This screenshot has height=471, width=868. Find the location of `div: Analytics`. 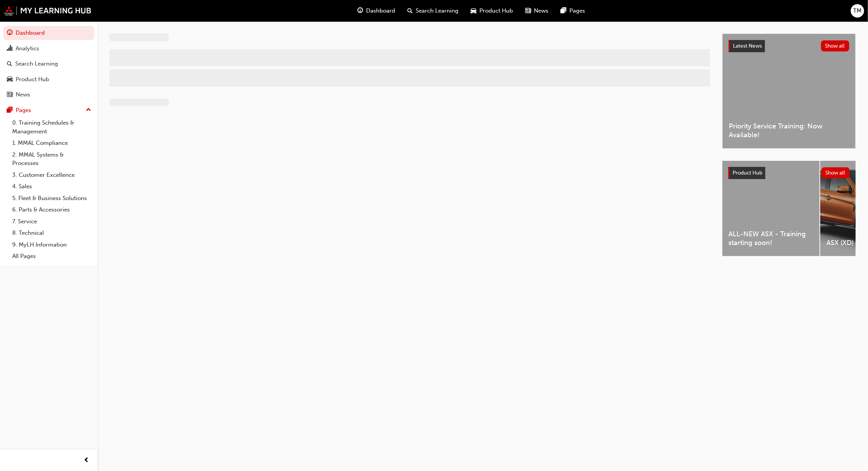

div: Analytics is located at coordinates (27, 49).